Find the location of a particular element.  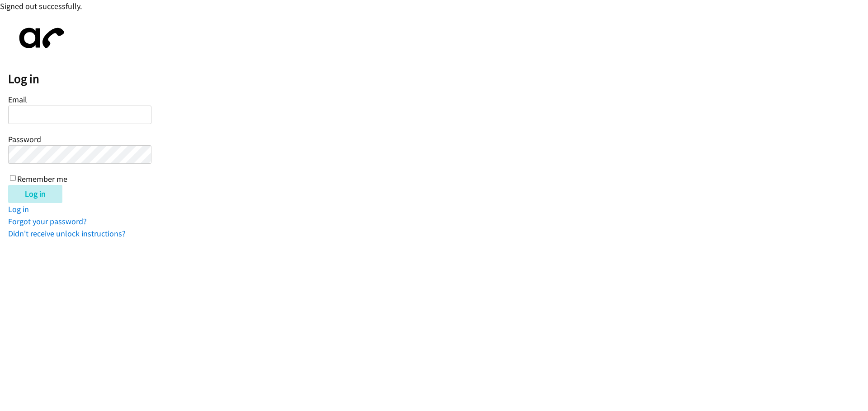

a: Didn't receive unlock instructions? is located at coordinates (67, 234).